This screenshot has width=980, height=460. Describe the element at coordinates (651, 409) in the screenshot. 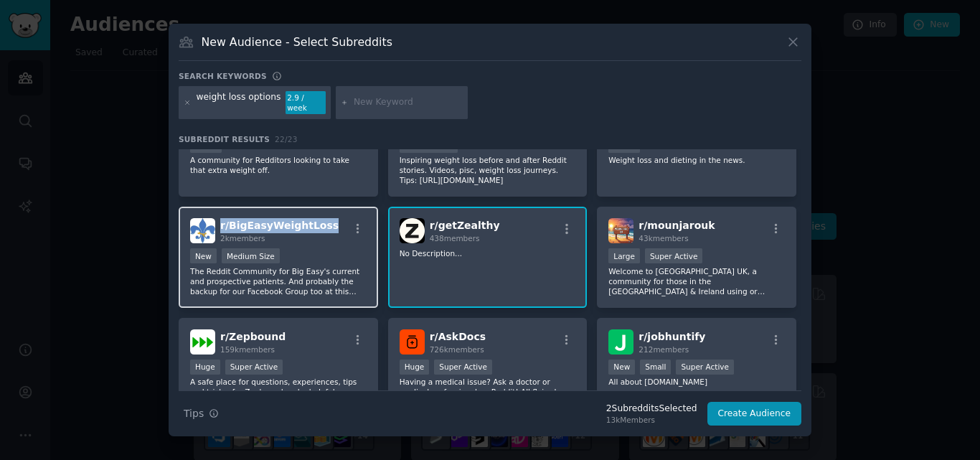

I see `div: 2 Subreddit s Selected` at that location.